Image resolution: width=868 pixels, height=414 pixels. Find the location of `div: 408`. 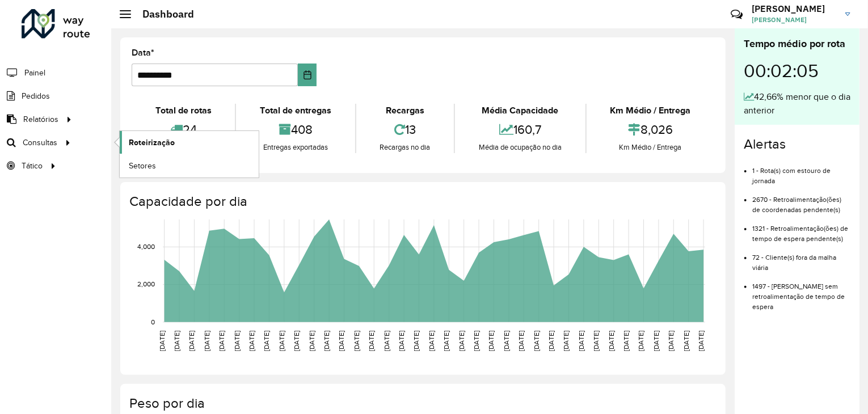

div: 408 is located at coordinates (295, 129).